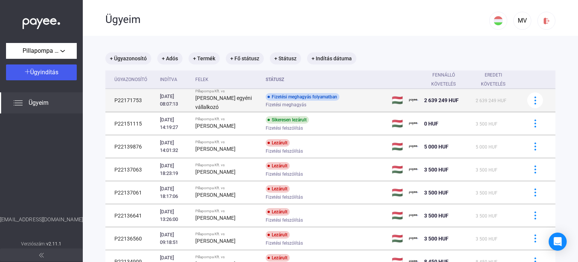 The image size is (578, 262). Describe the element at coordinates (287, 120) in the screenshot. I see `div: Sikeresen lezárult` at that location.